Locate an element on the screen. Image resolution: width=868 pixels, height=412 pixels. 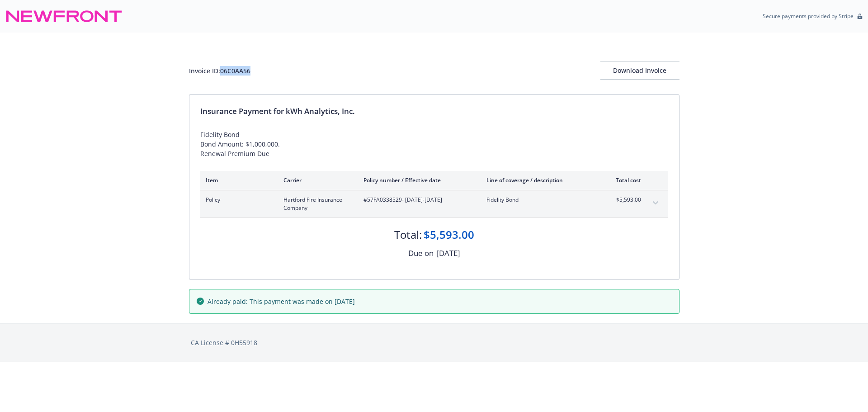
span: Hartford Fire Insurance Company is located at coordinates (316, 204).